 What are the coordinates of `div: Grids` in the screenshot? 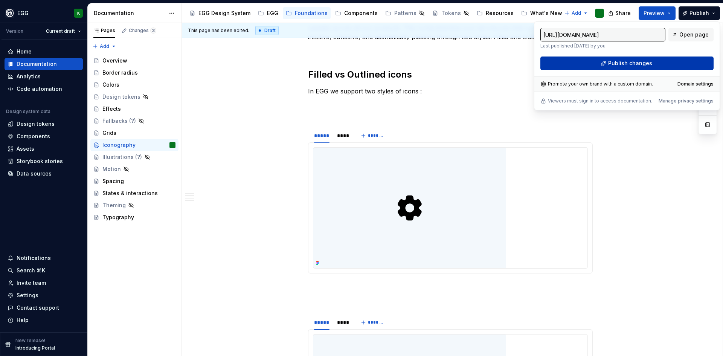 It's located at (109, 133).